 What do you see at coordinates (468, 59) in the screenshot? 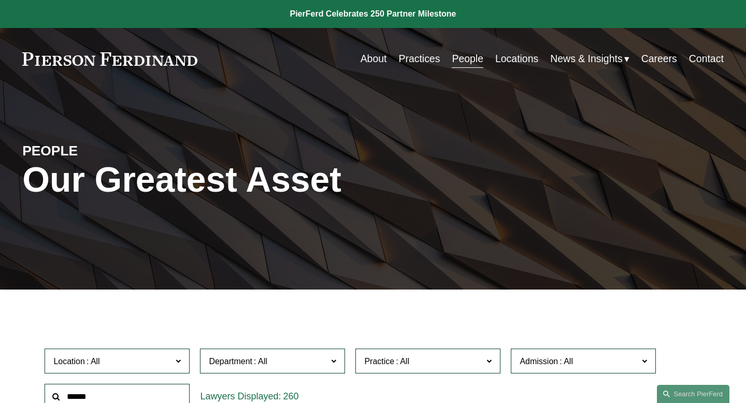
I see `a: People` at bounding box center [468, 59].